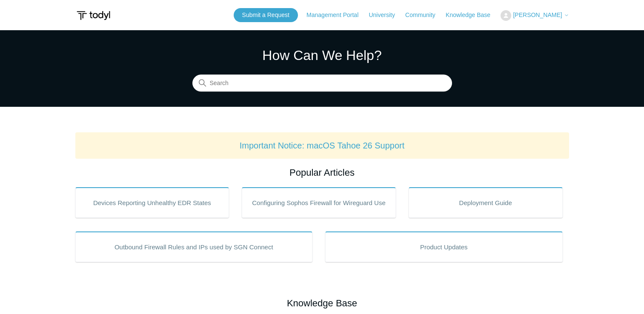  Describe the element at coordinates (93, 16) in the screenshot. I see `img: Todyl Support Center Help Center home page` at that location.